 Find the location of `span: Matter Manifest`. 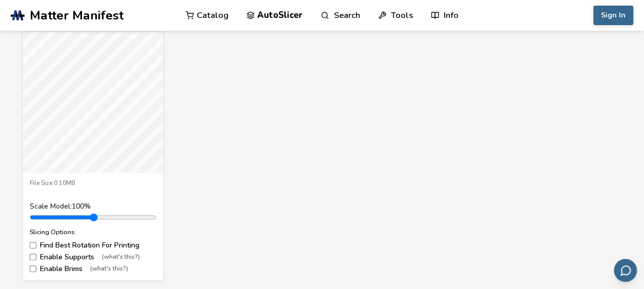

span: Matter Manifest is located at coordinates (76, 15).